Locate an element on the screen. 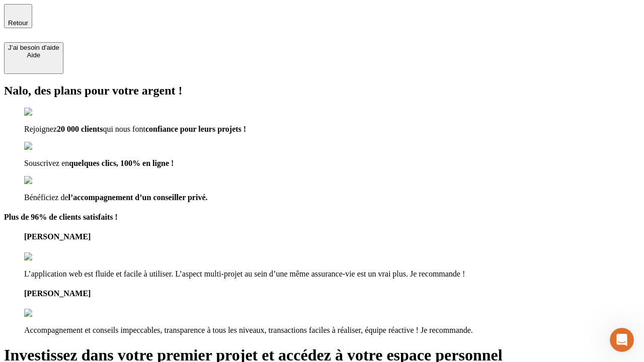  span: Bénéficiez de is located at coordinates (46, 197).